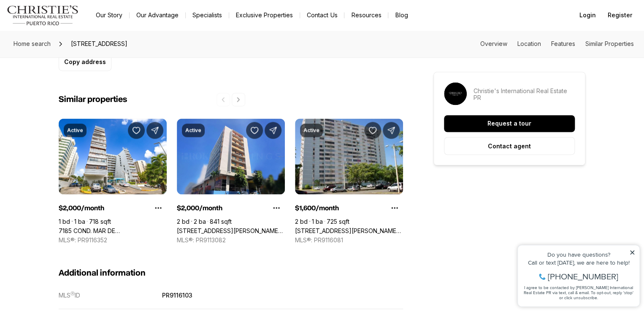 Image resolution: width=644 pixels, height=311 pixels. I want to click on a: 7185 COND. MAR DE ISLA VERDE #3A, CAROLINA PR, 00979, so click(113, 231).